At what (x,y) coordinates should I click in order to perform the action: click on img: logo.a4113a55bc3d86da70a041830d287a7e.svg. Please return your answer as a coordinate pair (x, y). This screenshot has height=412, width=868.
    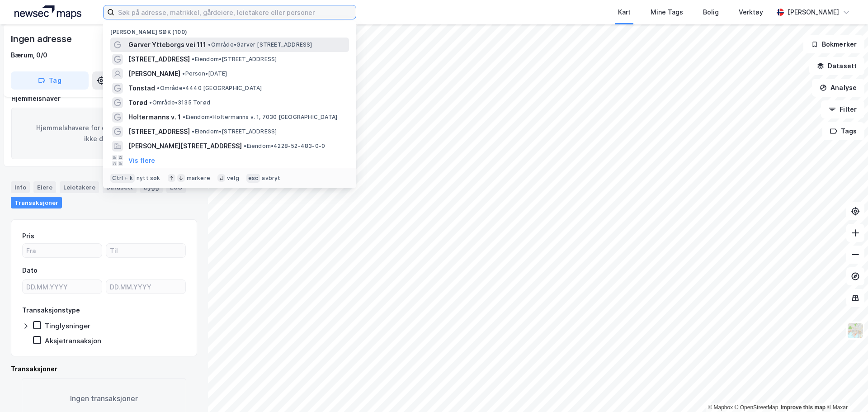
    Looking at the image, I should click on (48, 13).